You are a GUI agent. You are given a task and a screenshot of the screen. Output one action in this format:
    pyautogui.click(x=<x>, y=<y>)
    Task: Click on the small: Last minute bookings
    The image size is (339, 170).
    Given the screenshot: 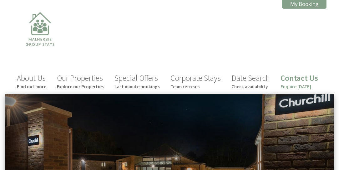 What is the action you would take?
    pyautogui.click(x=137, y=87)
    